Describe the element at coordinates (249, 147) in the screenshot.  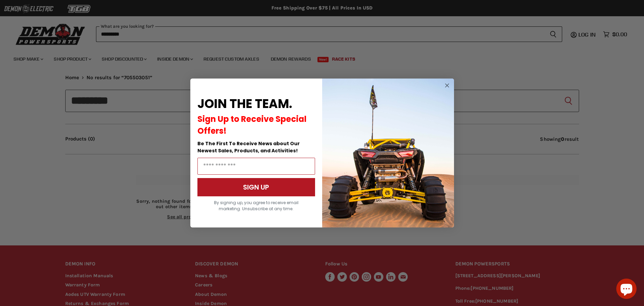
I see `span: Be The First To Receive News about Our Newest Sales, Products, and Activities!` at that location.